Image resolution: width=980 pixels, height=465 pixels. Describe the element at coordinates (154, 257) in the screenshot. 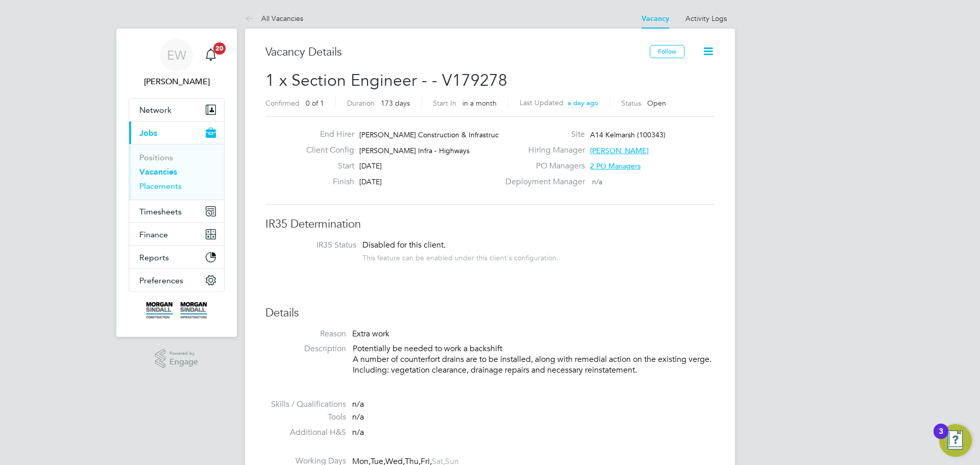

I see `span: Reports` at that location.